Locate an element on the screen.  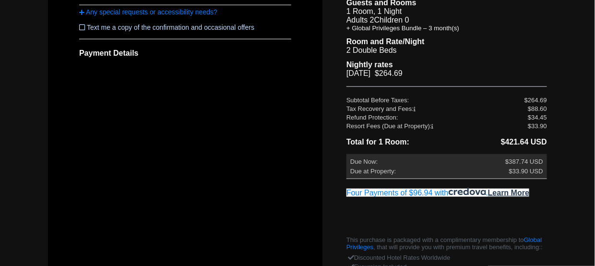
span: Learn More is located at coordinates (508, 192).